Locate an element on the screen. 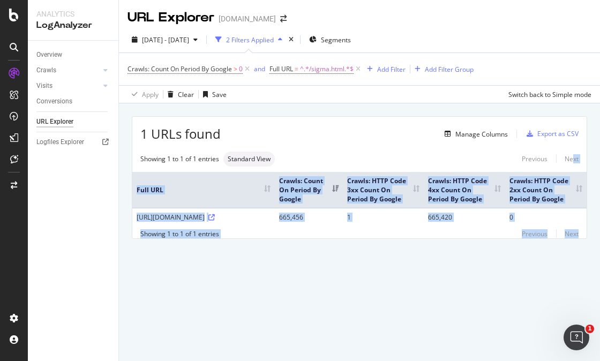  button: Save is located at coordinates (213, 94).